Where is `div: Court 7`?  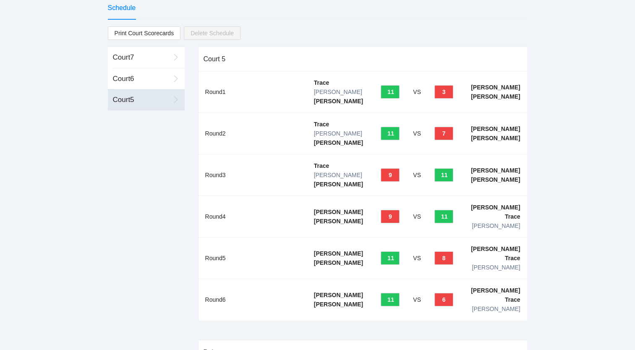 div: Court 7 is located at coordinates (141, 58).